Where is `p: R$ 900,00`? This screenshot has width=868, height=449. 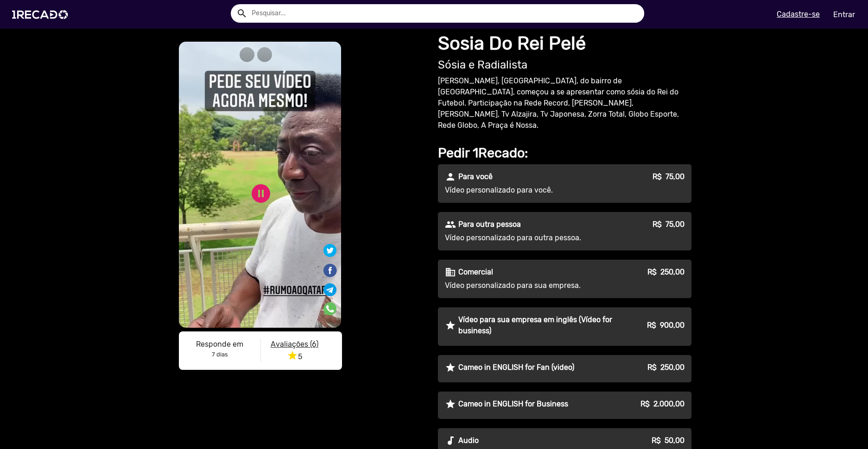 p: R$ 900,00 is located at coordinates (665, 326).